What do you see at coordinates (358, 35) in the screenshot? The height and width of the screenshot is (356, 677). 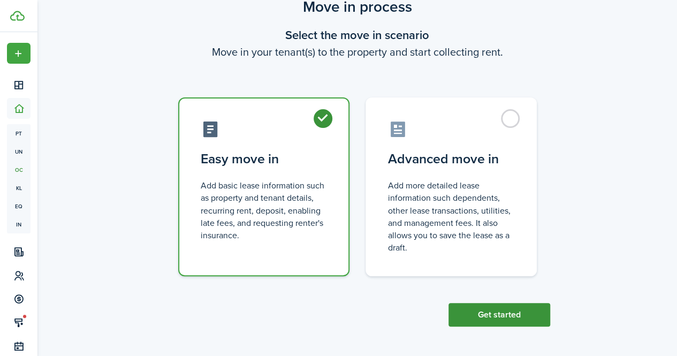 I see `wizard-step-header-title: Select the move in scenario` at bounding box center [358, 35].